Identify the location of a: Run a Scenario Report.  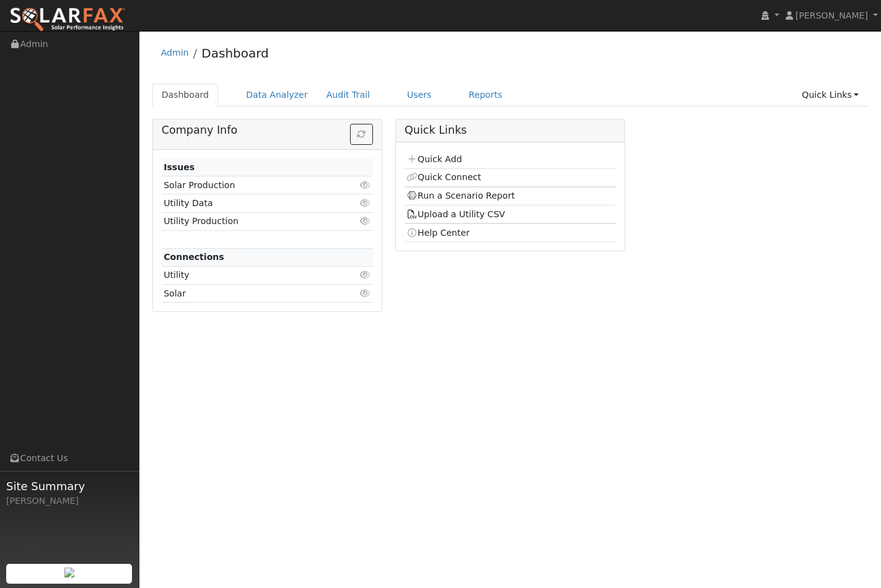
(460, 196).